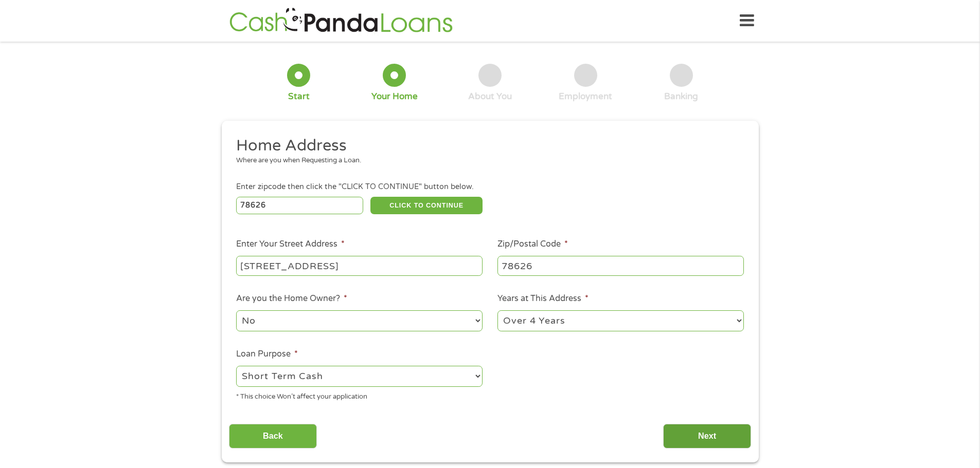 The width and height of the screenshot is (980, 468). I want to click on div: Banking, so click(681, 97).